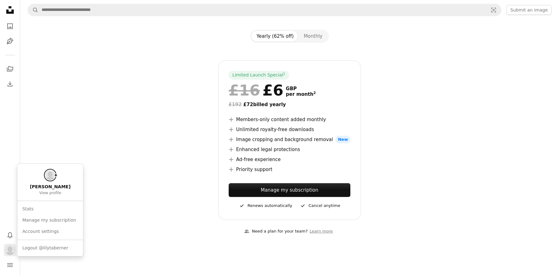 This screenshot has width=559, height=275. I want to click on span: Logout @lilytaberner, so click(45, 249).